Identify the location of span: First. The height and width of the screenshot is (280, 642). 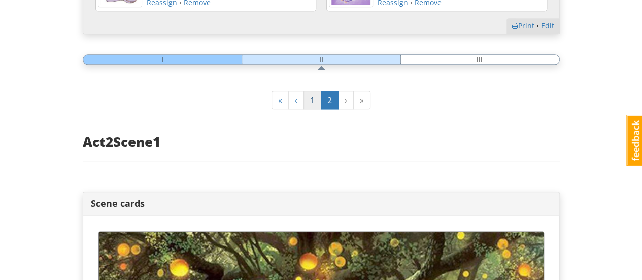
(280, 100).